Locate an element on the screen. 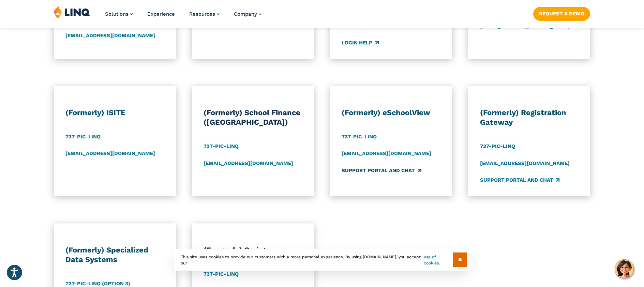 Image resolution: width=644 pixels, height=287 pixels. a: use of cookies. is located at coordinates (438, 260).